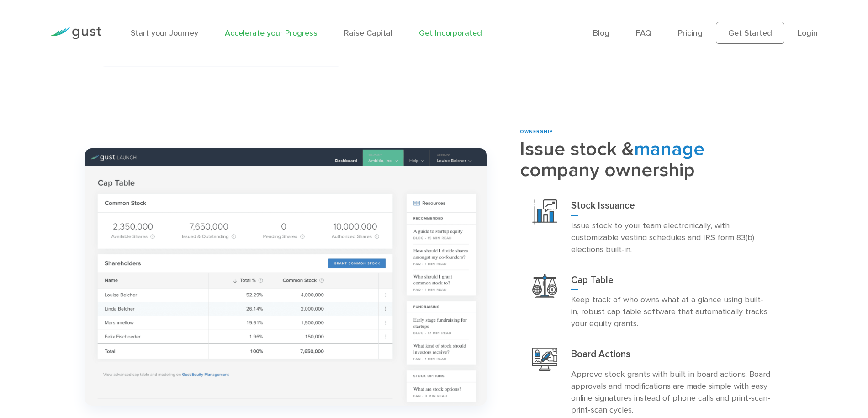 The width and height of the screenshot is (868, 418). What do you see at coordinates (544, 286) in the screenshot?
I see `img: Cap Table` at bounding box center [544, 286].